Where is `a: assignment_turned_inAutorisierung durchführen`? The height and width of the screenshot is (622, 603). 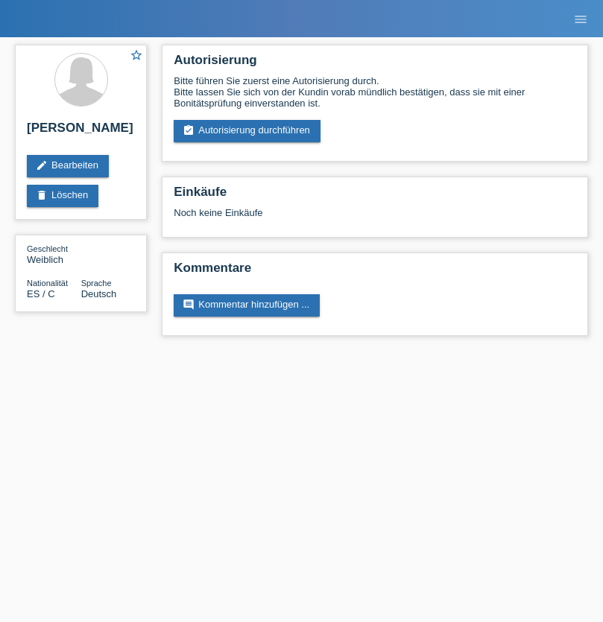 a: assignment_turned_inAutorisierung durchführen is located at coordinates (247, 131).